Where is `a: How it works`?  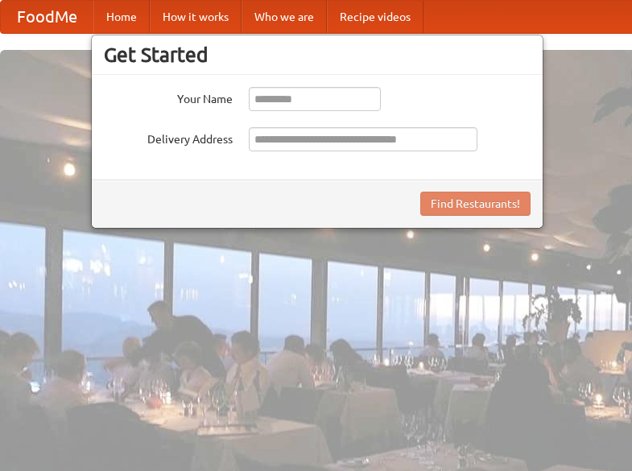
a: How it works is located at coordinates (196, 17).